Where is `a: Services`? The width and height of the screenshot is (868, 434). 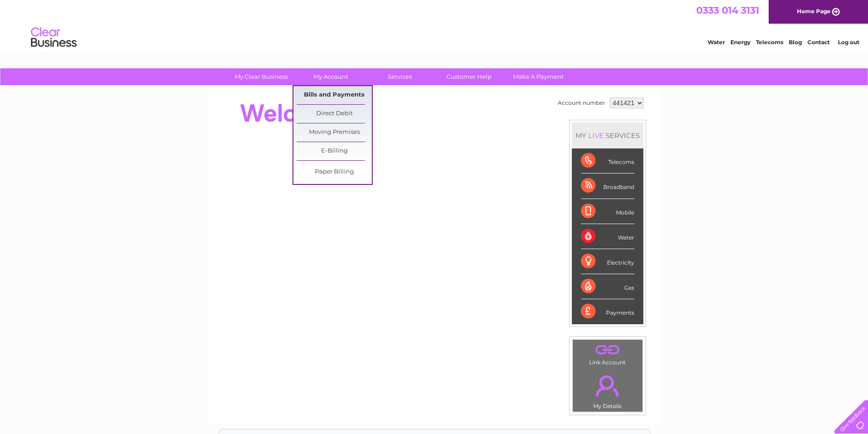 a: Services is located at coordinates (399, 77).